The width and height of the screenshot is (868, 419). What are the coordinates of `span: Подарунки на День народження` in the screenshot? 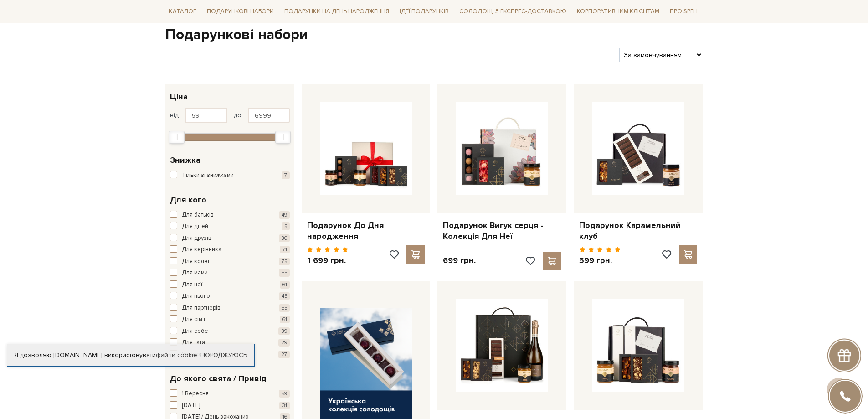 It's located at (337, 11).